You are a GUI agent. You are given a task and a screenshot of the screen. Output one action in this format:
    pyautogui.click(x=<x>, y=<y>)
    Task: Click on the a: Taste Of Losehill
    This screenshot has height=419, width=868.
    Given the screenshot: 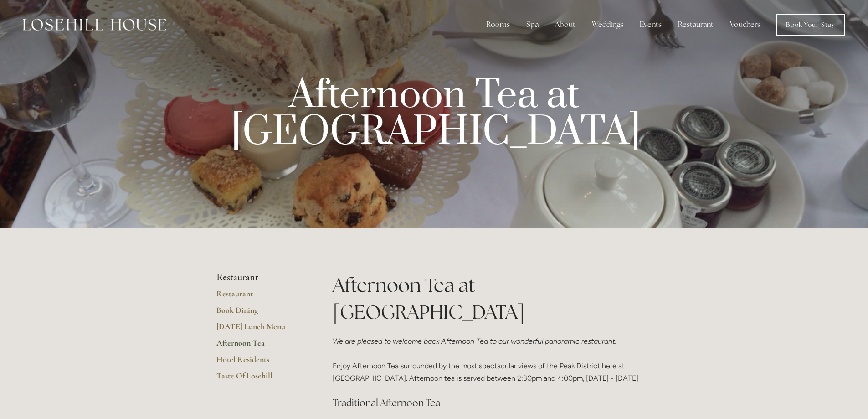 What is the action you would take?
    pyautogui.click(x=260, y=379)
    